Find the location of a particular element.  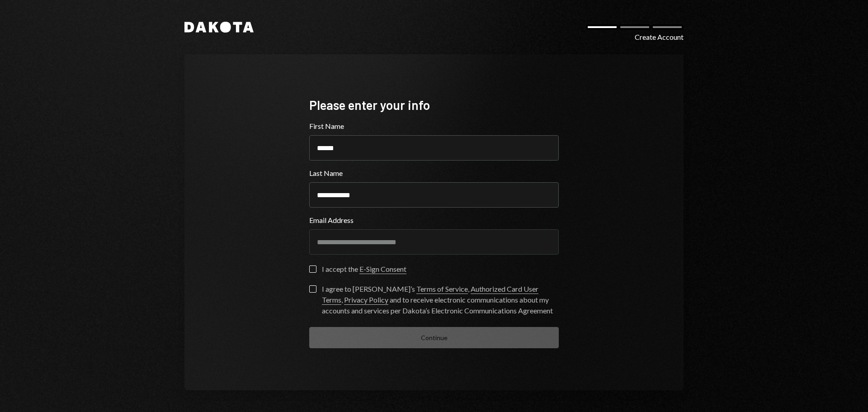

label: Email Address is located at coordinates (434, 220).